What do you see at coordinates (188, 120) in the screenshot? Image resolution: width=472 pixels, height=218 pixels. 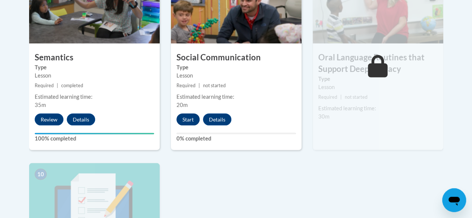 I see `button: Start` at bounding box center [188, 120].